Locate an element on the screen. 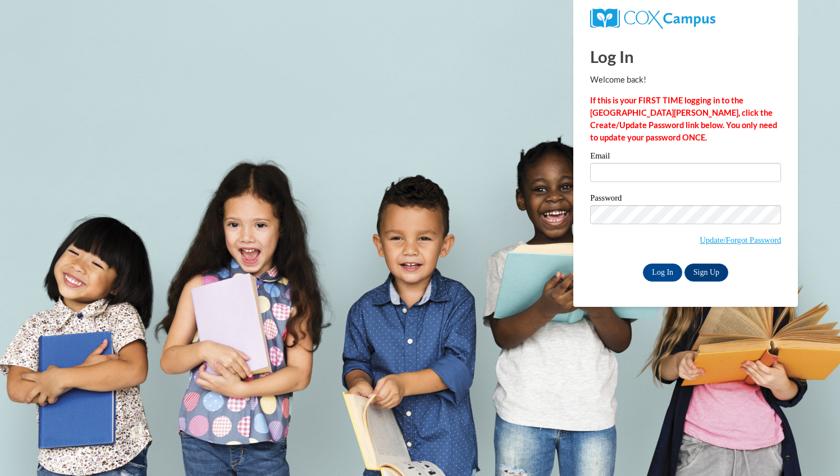 This screenshot has width=840, height=476. p: Welcome back! is located at coordinates (686, 80).